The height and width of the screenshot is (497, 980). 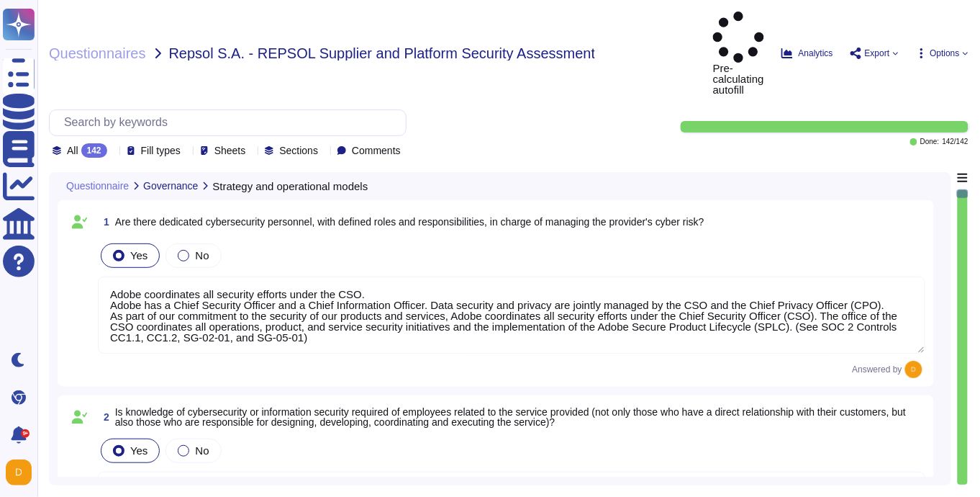 What do you see at coordinates (171, 186) in the screenshot?
I see `span: Governance` at bounding box center [171, 186].